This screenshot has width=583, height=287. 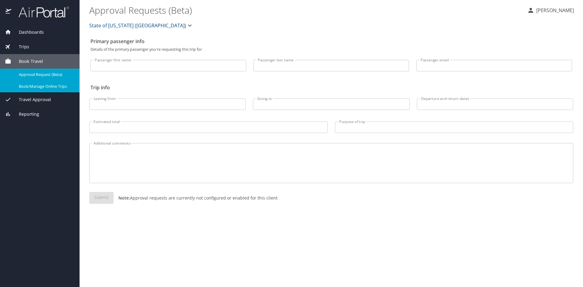 I want to click on span: Travel Approval, so click(x=31, y=100).